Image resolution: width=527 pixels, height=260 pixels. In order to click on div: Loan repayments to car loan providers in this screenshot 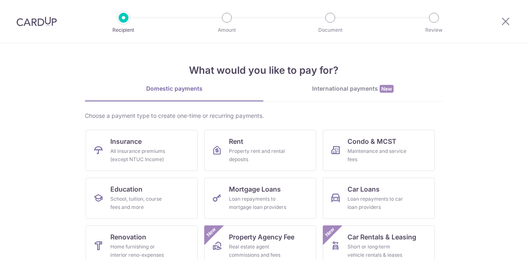, I will do `click(377, 203)`.